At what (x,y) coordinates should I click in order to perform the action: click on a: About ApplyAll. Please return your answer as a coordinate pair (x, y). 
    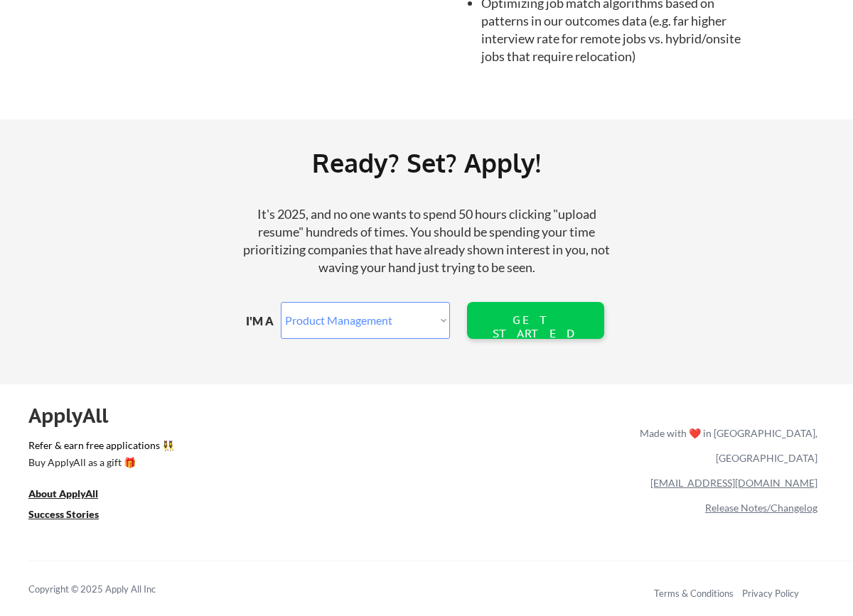
    Looking at the image, I should click on (73, 495).